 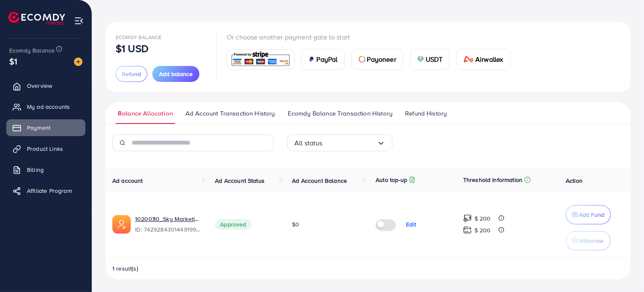 I want to click on button: Add Fund, so click(x=588, y=214).